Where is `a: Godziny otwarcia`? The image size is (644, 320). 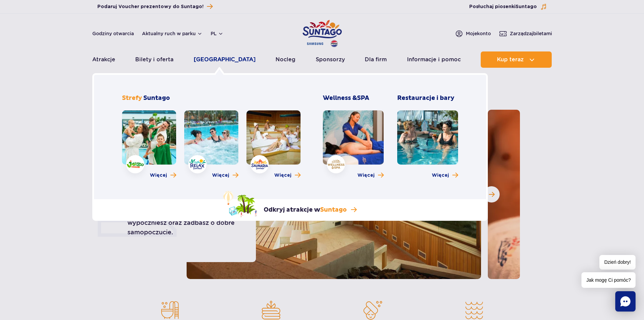
a: Godziny otwarcia is located at coordinates (113, 33).